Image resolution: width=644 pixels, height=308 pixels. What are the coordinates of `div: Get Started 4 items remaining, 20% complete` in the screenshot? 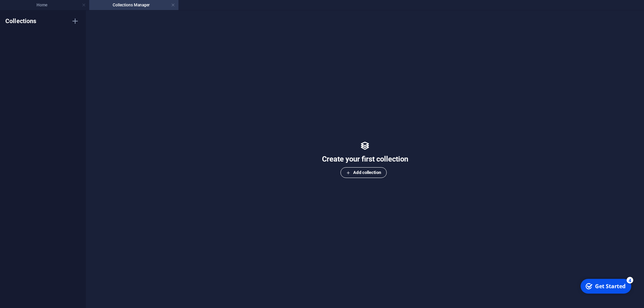 It's located at (29, 10).